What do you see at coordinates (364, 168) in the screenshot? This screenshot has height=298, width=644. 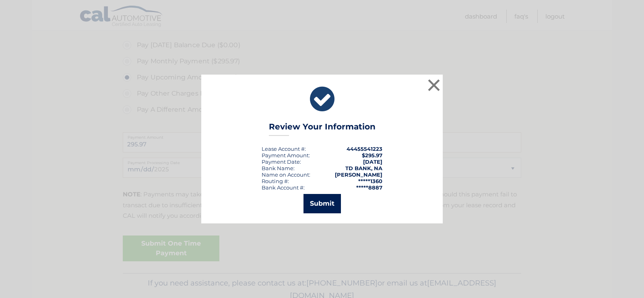 I see `strong: TD BANK, NA` at bounding box center [364, 168].